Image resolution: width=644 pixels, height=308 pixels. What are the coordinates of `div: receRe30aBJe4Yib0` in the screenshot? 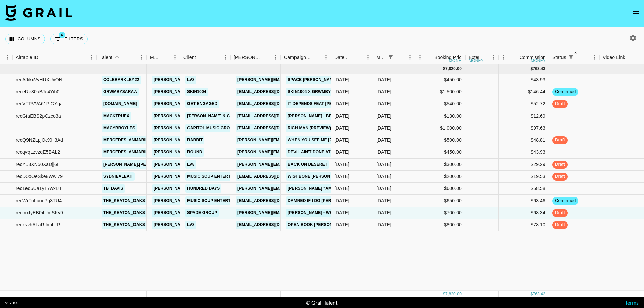 It's located at (38, 91).